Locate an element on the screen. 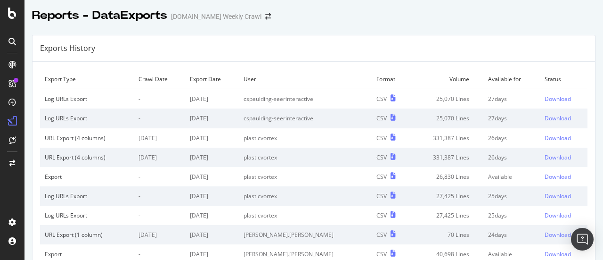 The image size is (603, 260). div: URL Export (1 column) is located at coordinates (87, 234).